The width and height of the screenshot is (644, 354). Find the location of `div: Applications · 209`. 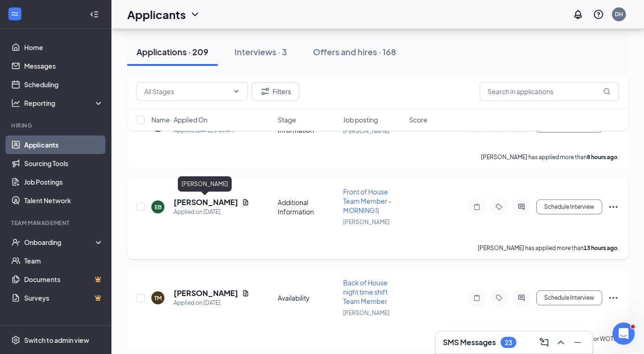

div: Applications · 209 is located at coordinates (173, 52).